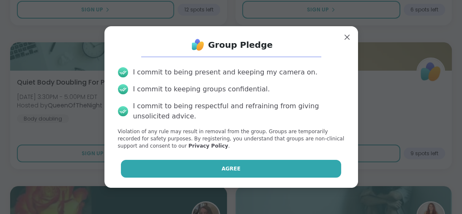 The height and width of the screenshot is (214, 462). I want to click on p: Violation of any rule may result in removal from the group. Groups are temporarily recorded for s..., so click(231, 139).